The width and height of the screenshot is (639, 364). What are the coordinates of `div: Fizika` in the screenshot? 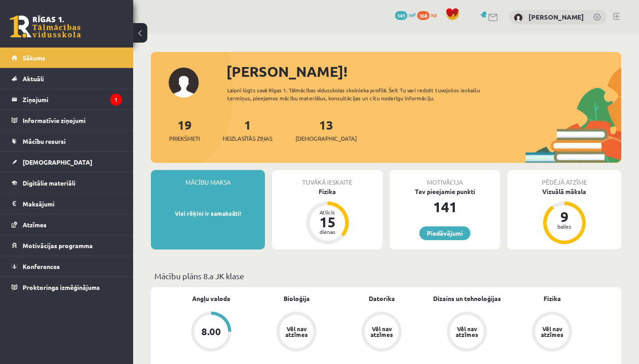 It's located at (327, 191).